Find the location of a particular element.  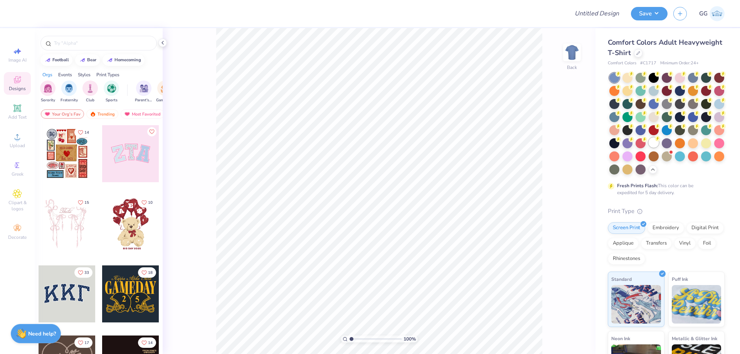

span: Parent's Weekend is located at coordinates (144, 100).